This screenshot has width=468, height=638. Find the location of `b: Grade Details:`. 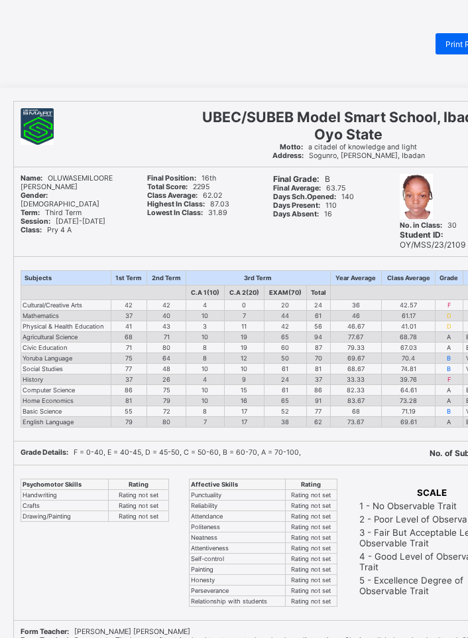

b: Grade Details: is located at coordinates (44, 452).